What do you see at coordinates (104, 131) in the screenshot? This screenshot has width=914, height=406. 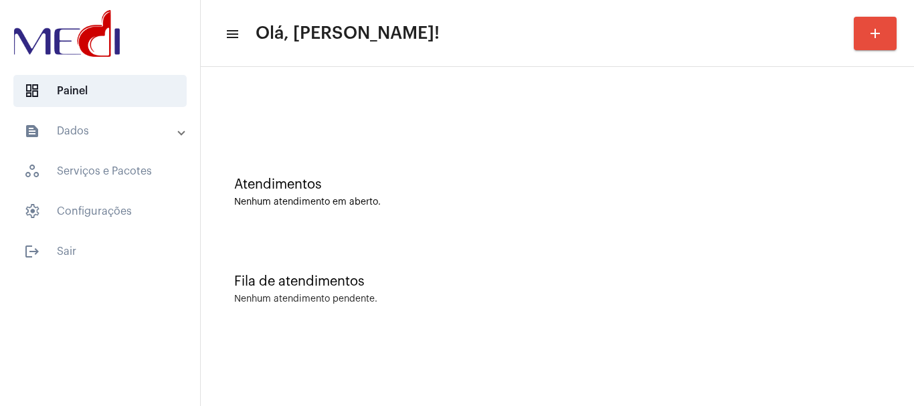 I see `mat-expansion-panel-header: sidenav iconDados` at bounding box center [104, 131].